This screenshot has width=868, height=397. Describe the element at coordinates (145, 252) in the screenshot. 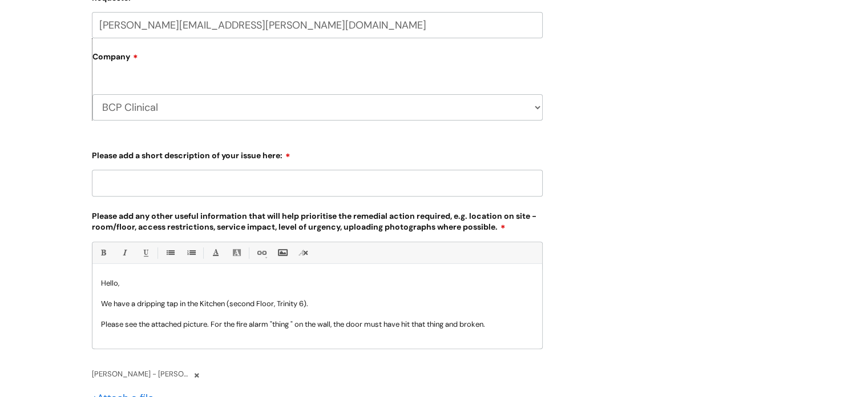

I see `a: Underline(Ctrl-U)` at that location.